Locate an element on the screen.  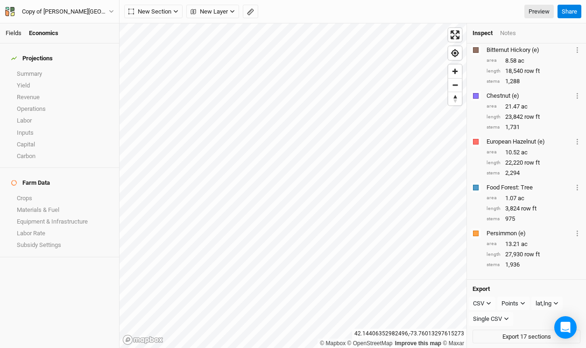
div: 22,220 is located at coordinates (534, 163).